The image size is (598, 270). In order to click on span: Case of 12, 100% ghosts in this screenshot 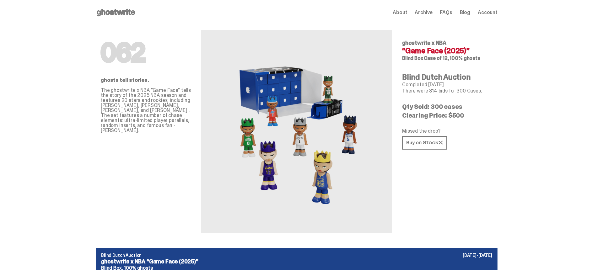, I will do `click(452, 58)`.